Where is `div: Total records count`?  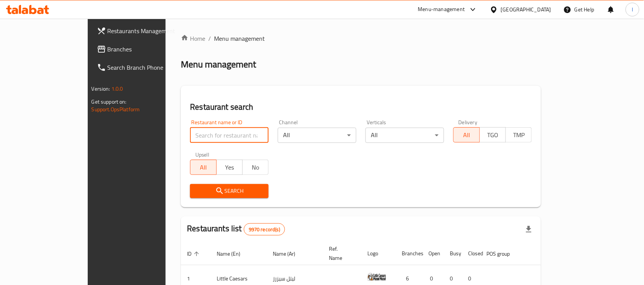 div: Total records count is located at coordinates (264, 229).